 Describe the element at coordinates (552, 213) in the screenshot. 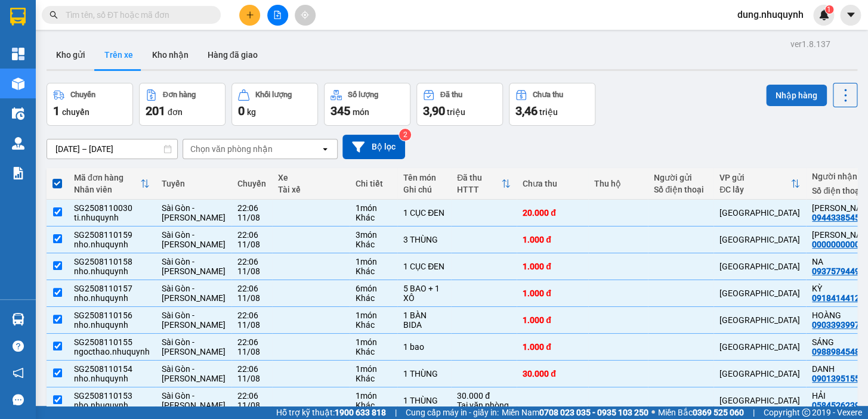

I see `div: 20.000 đ` at that location.